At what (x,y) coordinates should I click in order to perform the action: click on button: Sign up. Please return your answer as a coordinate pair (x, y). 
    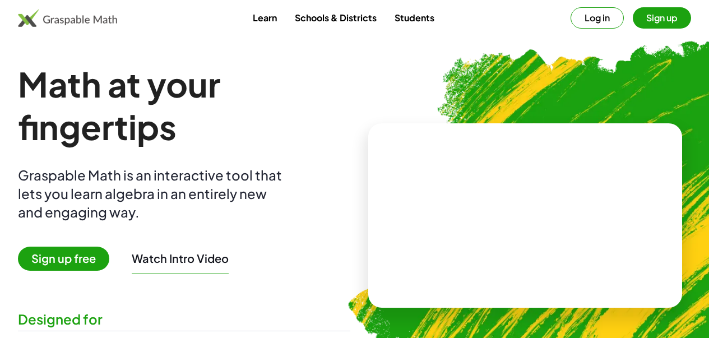
    Looking at the image, I should click on (662, 18).